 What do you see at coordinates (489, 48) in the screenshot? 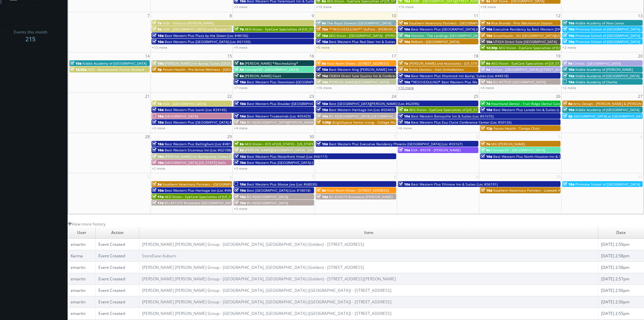
I see `span: 12:30p` at bounding box center [489, 48].